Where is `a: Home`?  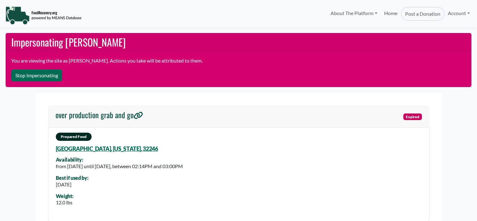 a: Home is located at coordinates (391, 14).